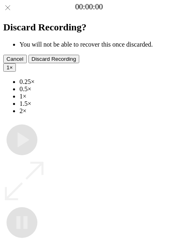 This screenshot has height=244, width=178. What do you see at coordinates (89, 7) in the screenshot?
I see `a: 00:00:00` at bounding box center [89, 7].